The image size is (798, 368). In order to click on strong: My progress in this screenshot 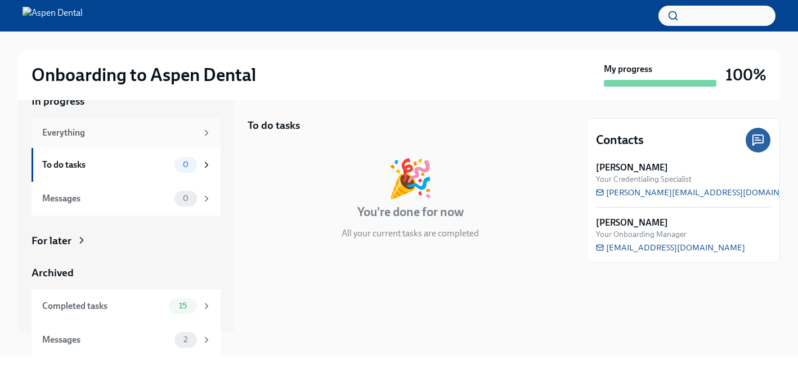, I will do `click(628, 69)`.